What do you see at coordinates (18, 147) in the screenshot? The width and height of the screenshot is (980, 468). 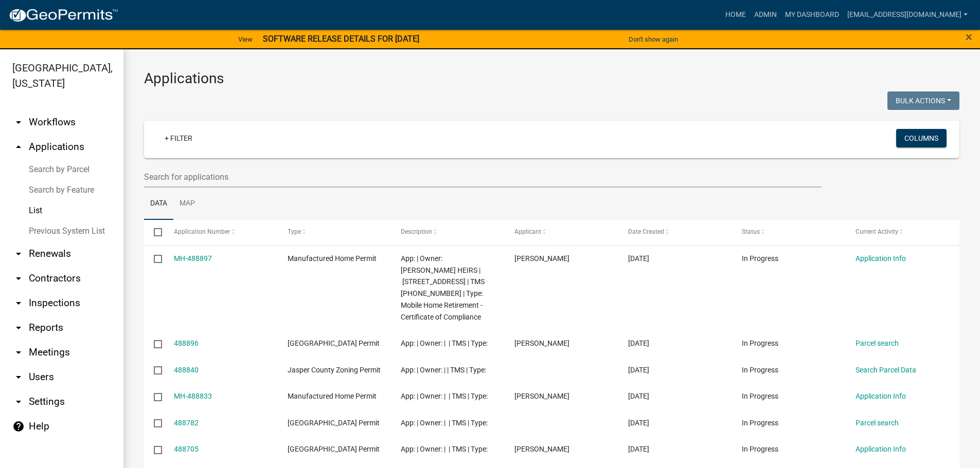 I see `i: arrow_drop_up` at bounding box center [18, 147].